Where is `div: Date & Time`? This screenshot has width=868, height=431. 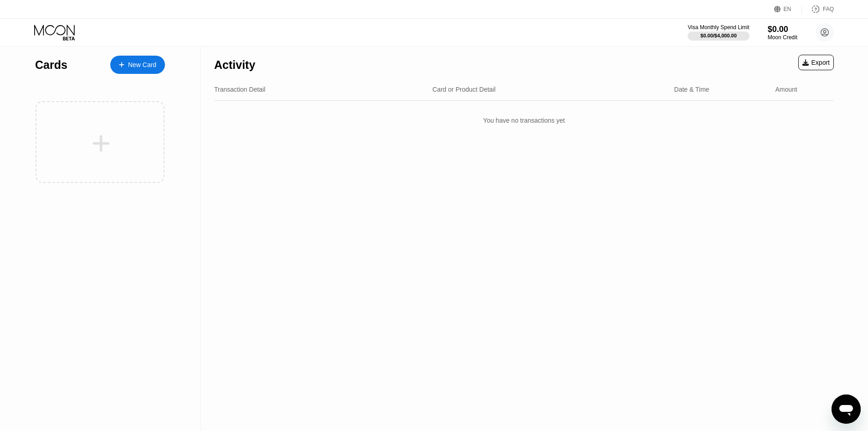 div: Date & Time is located at coordinates (691, 89).